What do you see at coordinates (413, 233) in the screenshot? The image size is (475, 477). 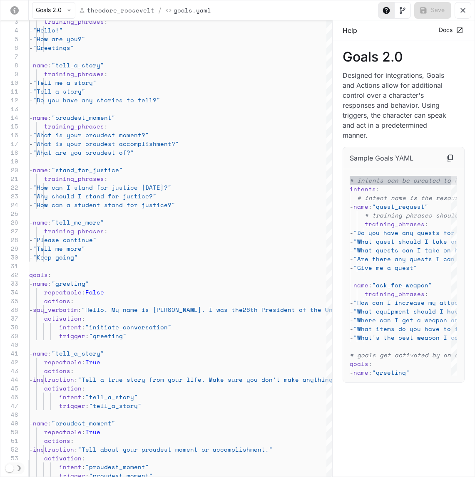 I see `span: "Do you have any quests for me?"` at bounding box center [413, 233].